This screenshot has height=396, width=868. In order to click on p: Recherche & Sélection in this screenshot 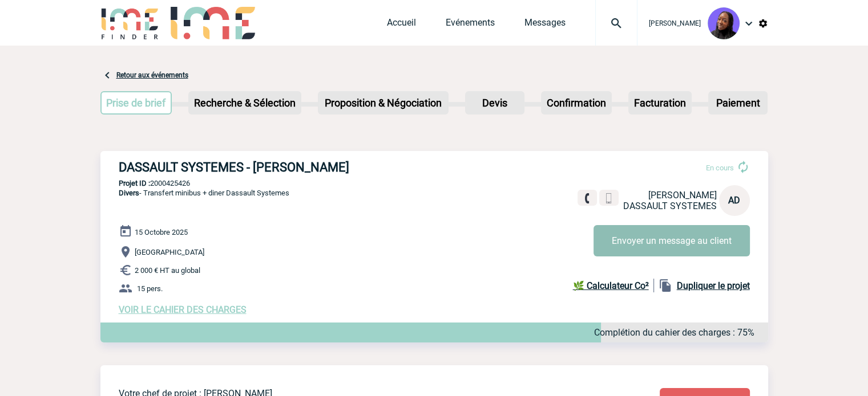, I will do `click(245, 102)`.